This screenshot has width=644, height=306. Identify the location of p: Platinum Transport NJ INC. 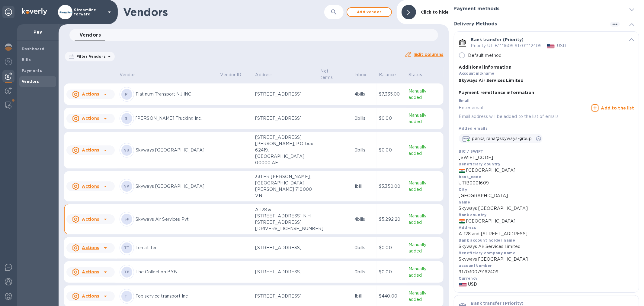
(175, 94).